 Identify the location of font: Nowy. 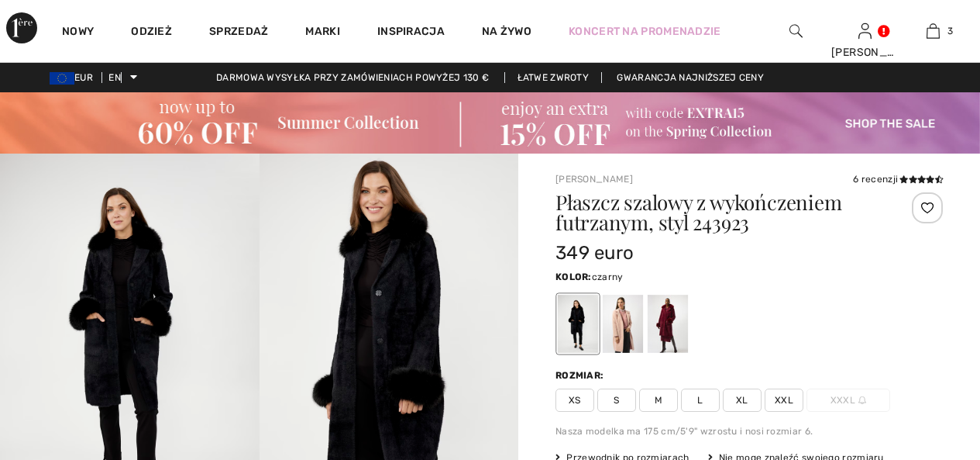
(77, 31).